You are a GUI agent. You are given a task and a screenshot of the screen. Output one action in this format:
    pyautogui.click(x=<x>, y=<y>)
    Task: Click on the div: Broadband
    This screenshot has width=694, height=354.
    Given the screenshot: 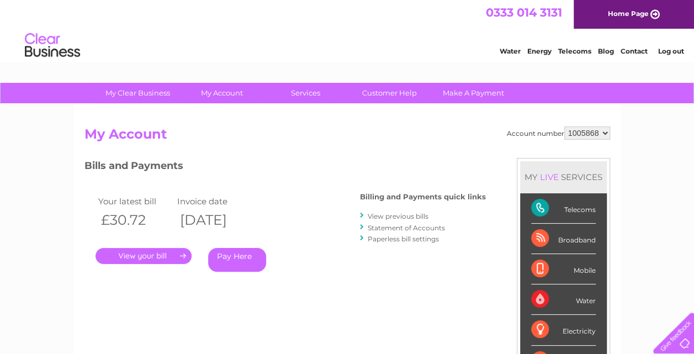 What is the action you would take?
    pyautogui.click(x=563, y=239)
    